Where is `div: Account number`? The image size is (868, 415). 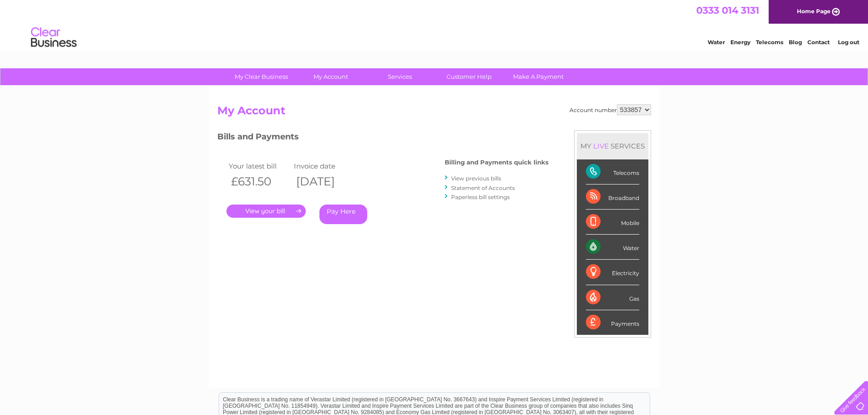 div: Account number is located at coordinates (610, 110).